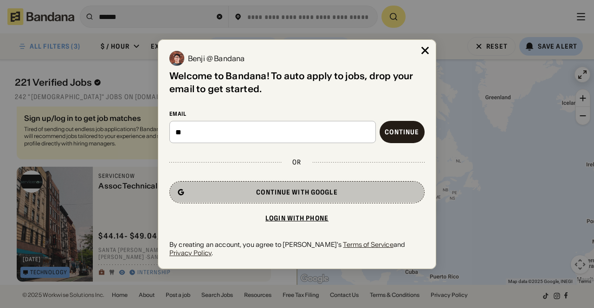 The image size is (594, 308). What do you see at coordinates (296, 192) in the screenshot?
I see `div: Continue with Google` at bounding box center [296, 192].